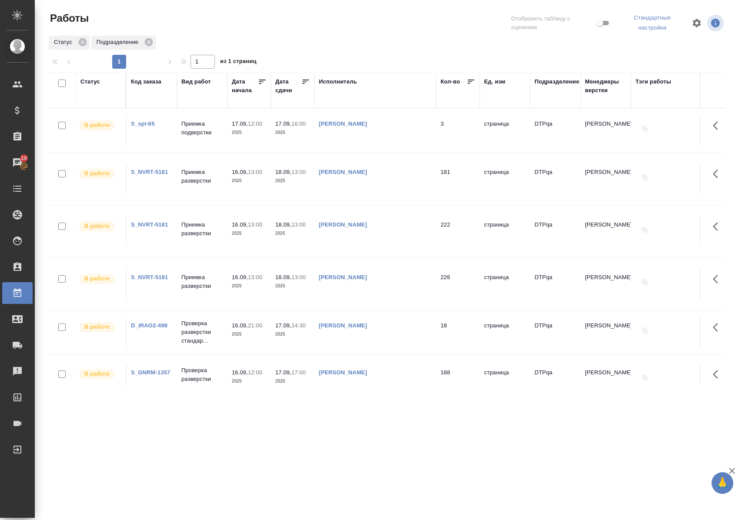  I want to click on td: 222, so click(458, 232).